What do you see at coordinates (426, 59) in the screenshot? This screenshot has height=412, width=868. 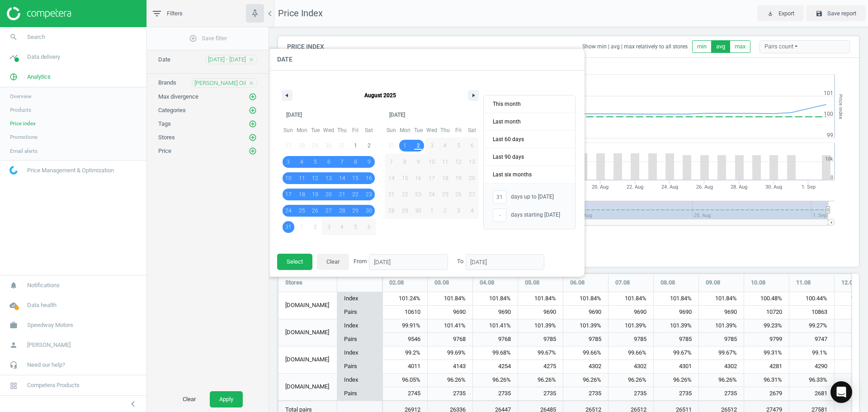 I see `h4: Date` at bounding box center [426, 59].